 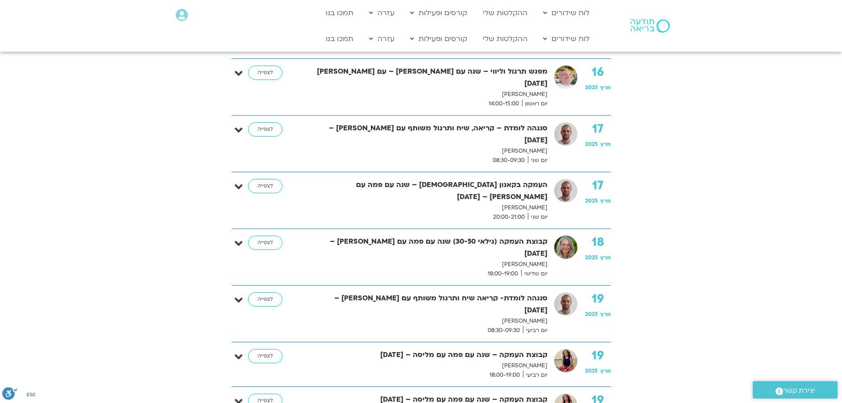 I want to click on strong: 16, so click(x=598, y=72).